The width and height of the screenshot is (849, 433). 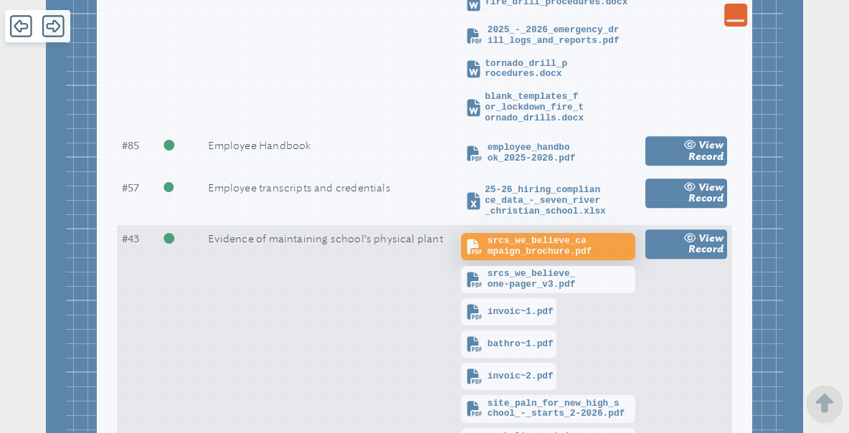 What do you see at coordinates (259, 146) in the screenshot?
I see `span: Employee Handbook` at bounding box center [259, 146].